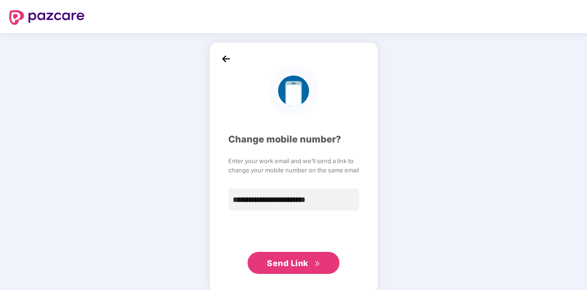 Image resolution: width=587 pixels, height=290 pixels. I want to click on button: Send Linkdouble-right, so click(294, 263).